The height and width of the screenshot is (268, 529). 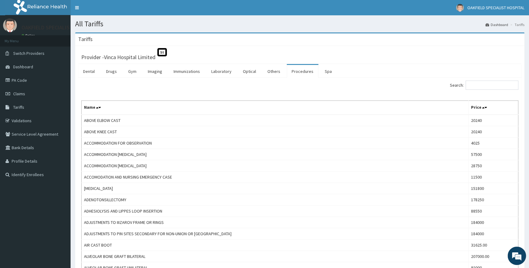 I want to click on a: Imaging, so click(x=155, y=71).